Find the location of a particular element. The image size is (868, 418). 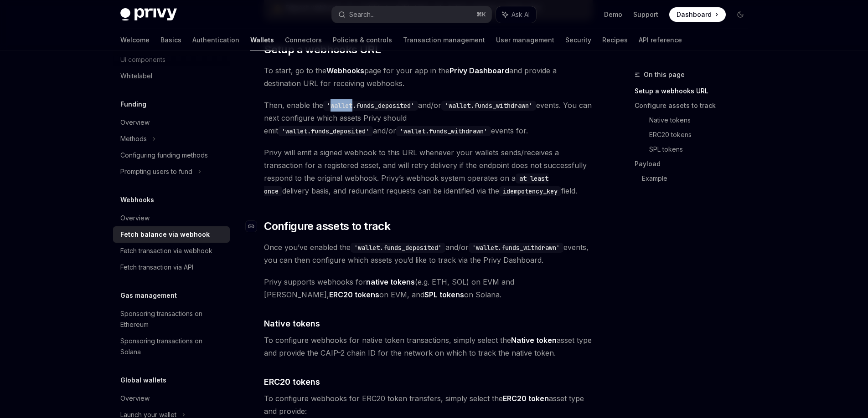

span: Native tokens is located at coordinates (292, 324).